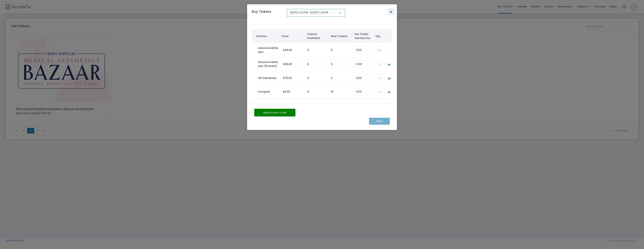  What do you see at coordinates (341, 36) in the screenshot?
I see `span: Max Tickets` at bounding box center [341, 36].